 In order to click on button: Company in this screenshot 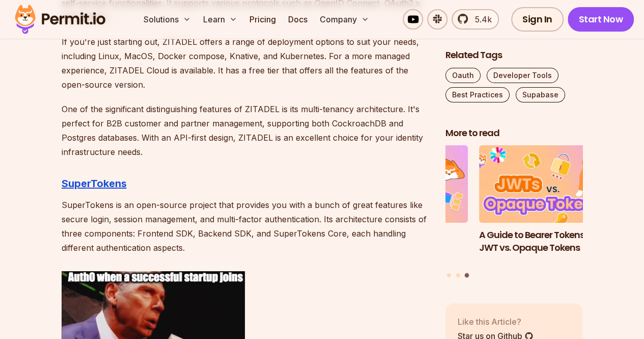, I will do `click(344, 20)`.